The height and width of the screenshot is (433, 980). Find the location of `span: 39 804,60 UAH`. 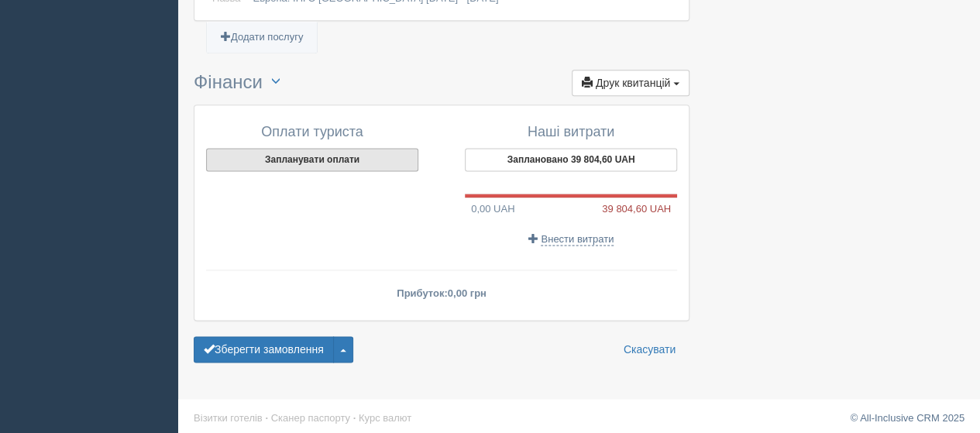

span: 39 804,60 UAH is located at coordinates (639, 208).